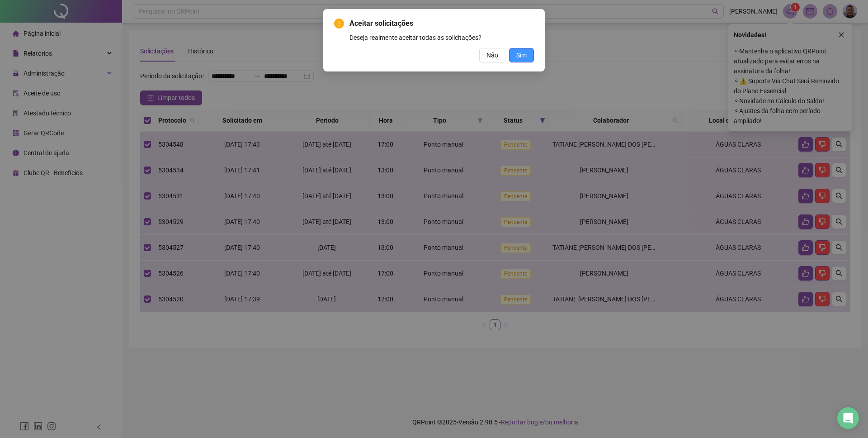  Describe the element at coordinates (521, 55) in the screenshot. I see `span: Sim` at that location.